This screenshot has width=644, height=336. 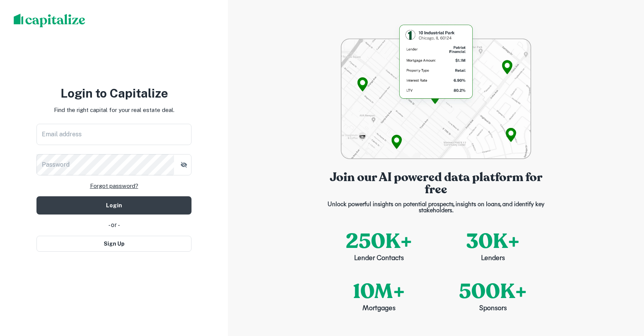 What do you see at coordinates (625, 294) in the screenshot?
I see `div: Chat Widget` at bounding box center [625, 294].